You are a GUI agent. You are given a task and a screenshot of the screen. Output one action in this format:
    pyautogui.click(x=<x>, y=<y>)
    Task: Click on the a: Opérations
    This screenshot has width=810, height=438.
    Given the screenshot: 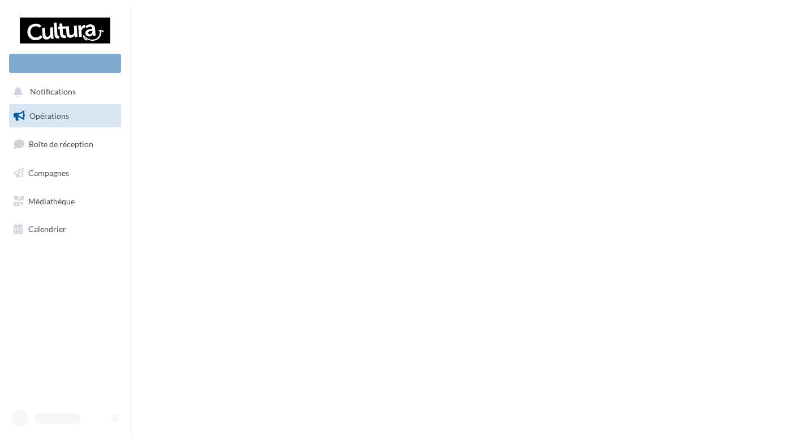 What is the action you would take?
    pyautogui.click(x=65, y=116)
    